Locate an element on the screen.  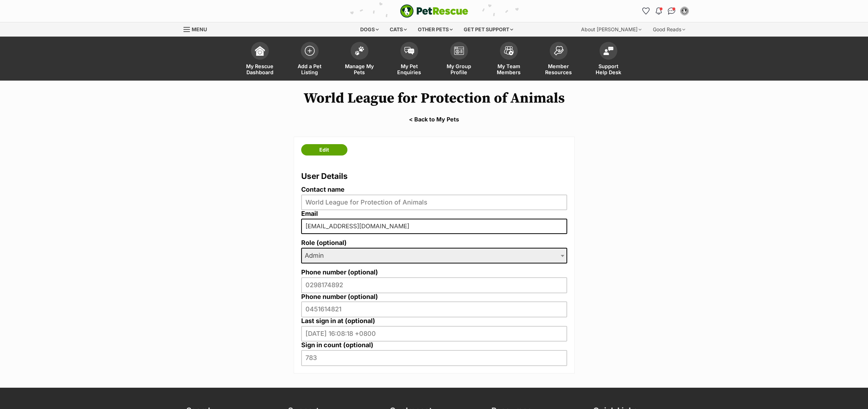
span: Member Resources is located at coordinates (559, 69).